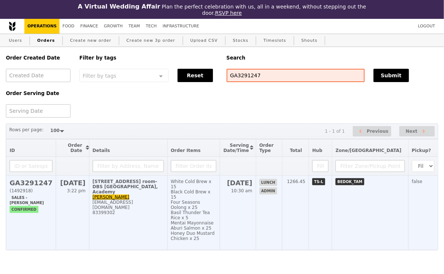 The width and height of the screenshot is (444, 274). I want to click on span: 3:22 pm, so click(76, 190).